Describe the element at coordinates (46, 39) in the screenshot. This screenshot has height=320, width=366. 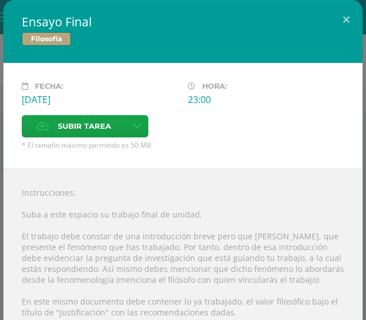
I see `span: Filosofía` at that location.